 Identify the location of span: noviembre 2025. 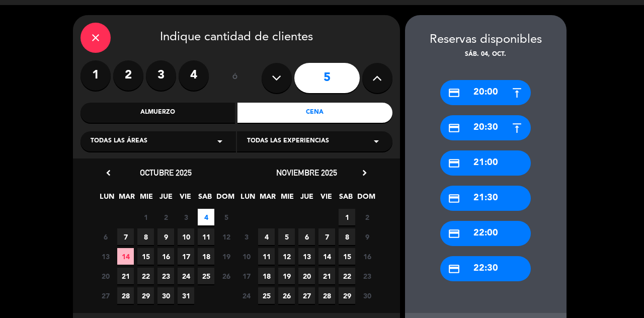
(307, 173).